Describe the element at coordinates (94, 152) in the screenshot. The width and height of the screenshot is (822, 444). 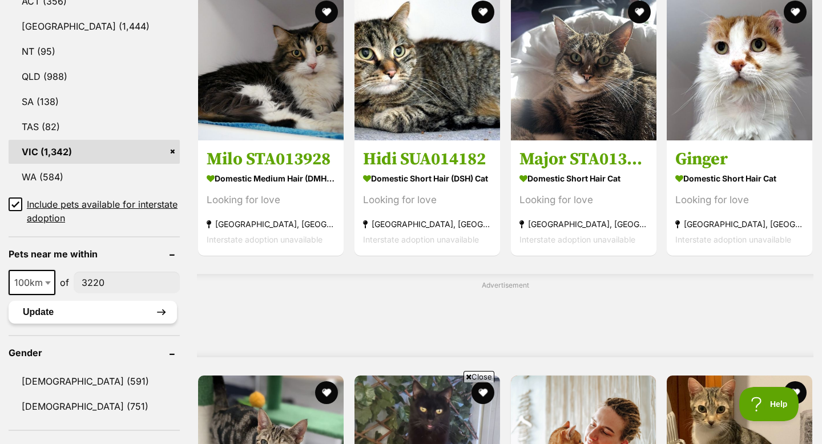
I see `a: VIC (1,342)` at that location.